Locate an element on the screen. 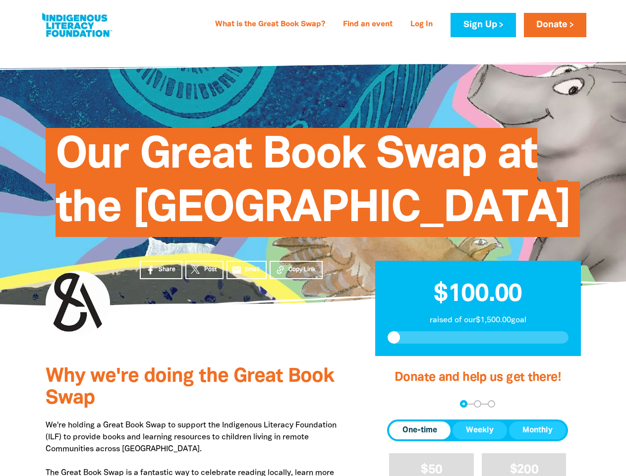 This screenshot has height=476, width=626. span: Copy Link is located at coordinates (302, 270).